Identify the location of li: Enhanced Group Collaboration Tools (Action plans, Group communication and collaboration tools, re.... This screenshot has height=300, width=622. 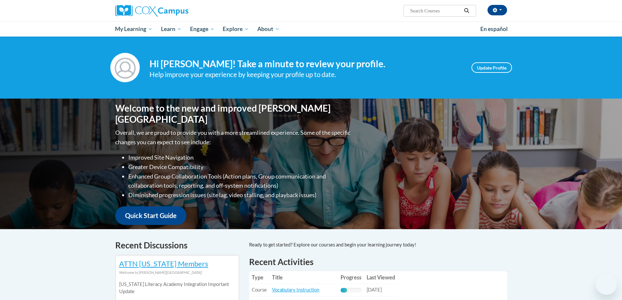
(240, 181).